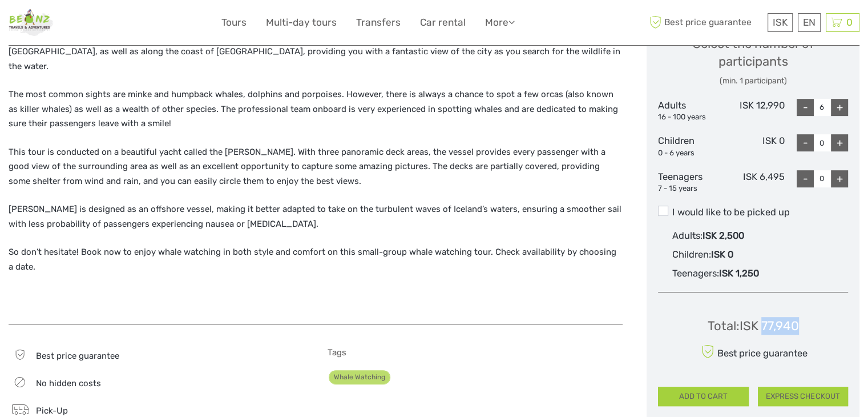 The image size is (868, 417). I want to click on label: I would like to be picked up, so click(753, 212).